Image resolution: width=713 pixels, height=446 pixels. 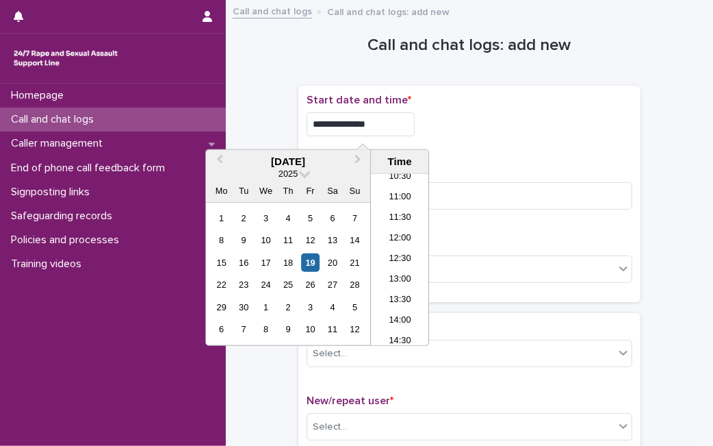 I want to click on li: 10:30, so click(x=400, y=177).